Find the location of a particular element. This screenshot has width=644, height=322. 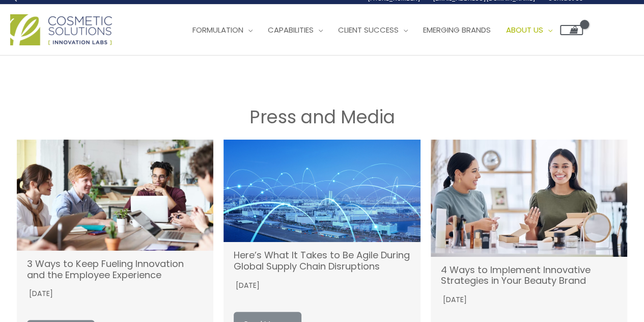

span: Capabilities is located at coordinates (291, 30).